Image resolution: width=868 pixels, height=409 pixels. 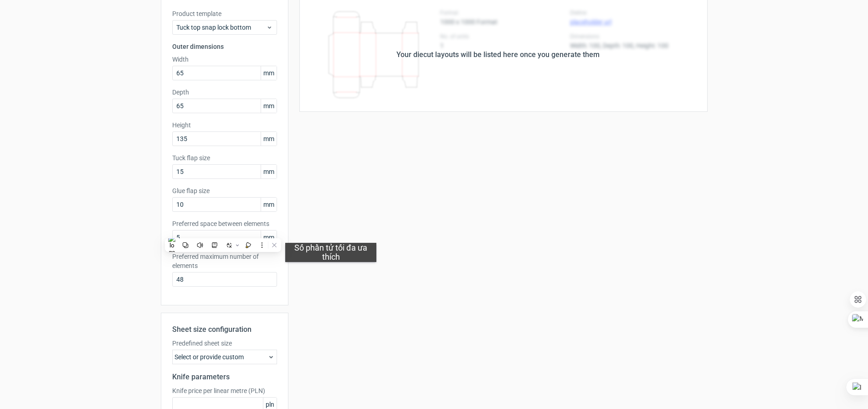 I want to click on label: Tuck flap size, so click(x=225, y=158).